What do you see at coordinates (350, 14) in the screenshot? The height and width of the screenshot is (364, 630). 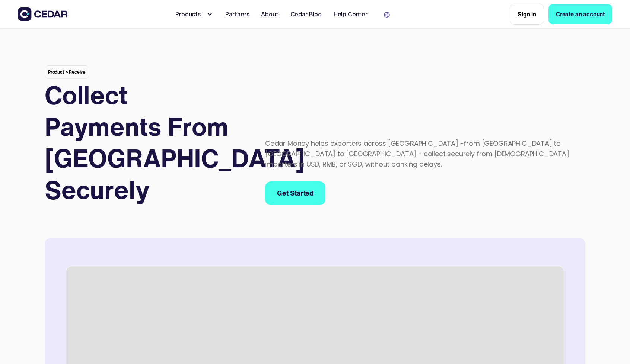 I see `div: Help Center` at bounding box center [350, 14].